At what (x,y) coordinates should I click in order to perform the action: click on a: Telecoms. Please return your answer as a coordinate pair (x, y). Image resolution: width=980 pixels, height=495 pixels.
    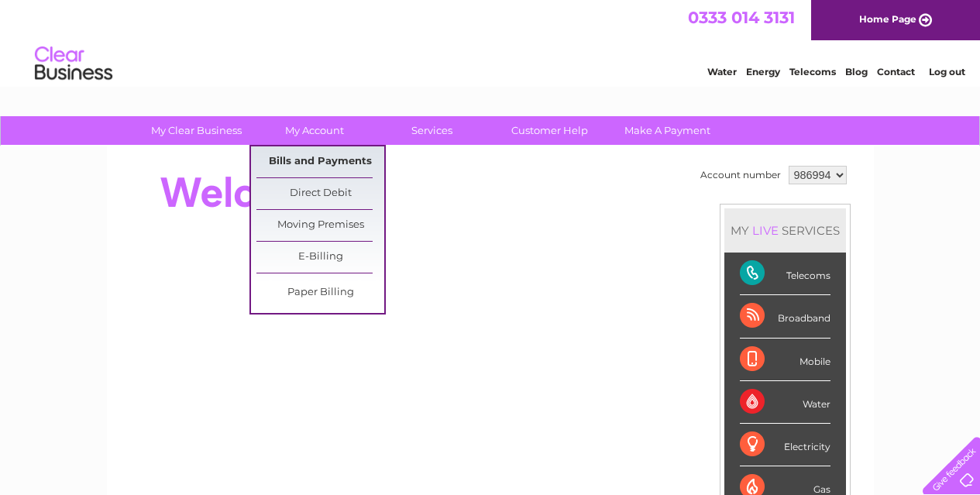
    Looking at the image, I should click on (813, 71).